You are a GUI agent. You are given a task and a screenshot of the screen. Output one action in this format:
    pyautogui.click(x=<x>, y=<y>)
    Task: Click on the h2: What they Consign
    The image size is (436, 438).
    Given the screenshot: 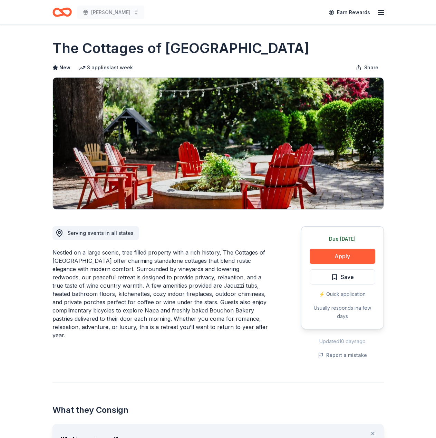 What is the action you would take?
    pyautogui.click(x=218, y=410)
    